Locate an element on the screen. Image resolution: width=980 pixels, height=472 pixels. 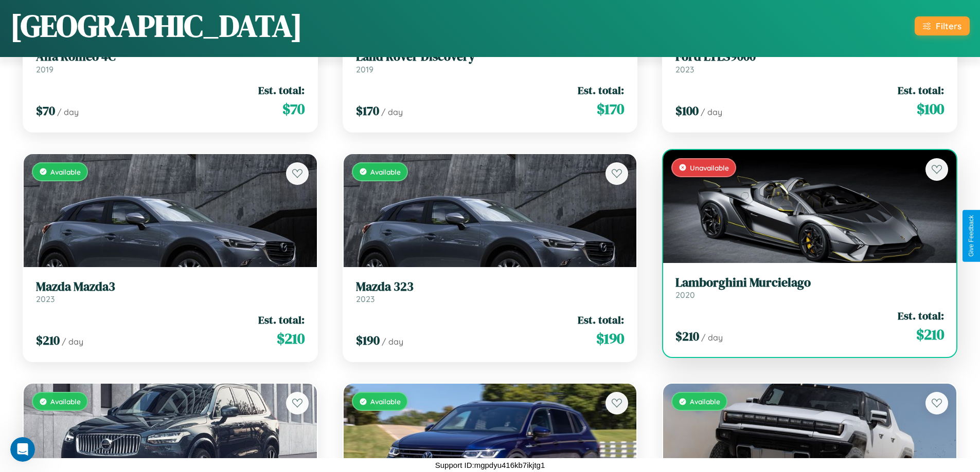
a: Mazda Mazda32023 is located at coordinates (170, 292).